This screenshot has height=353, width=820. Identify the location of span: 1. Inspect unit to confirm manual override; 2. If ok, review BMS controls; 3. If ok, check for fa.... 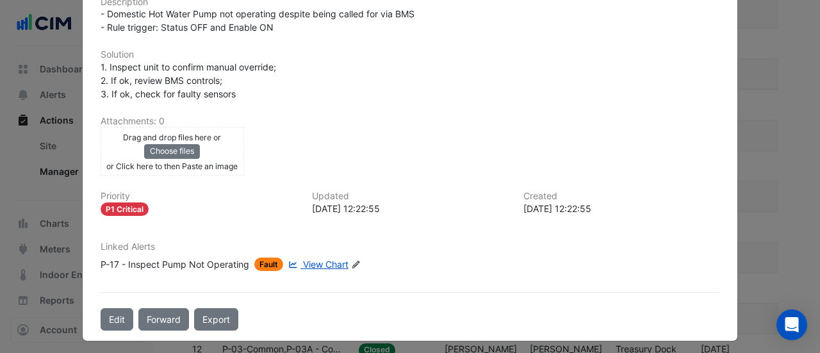
(190, 80).